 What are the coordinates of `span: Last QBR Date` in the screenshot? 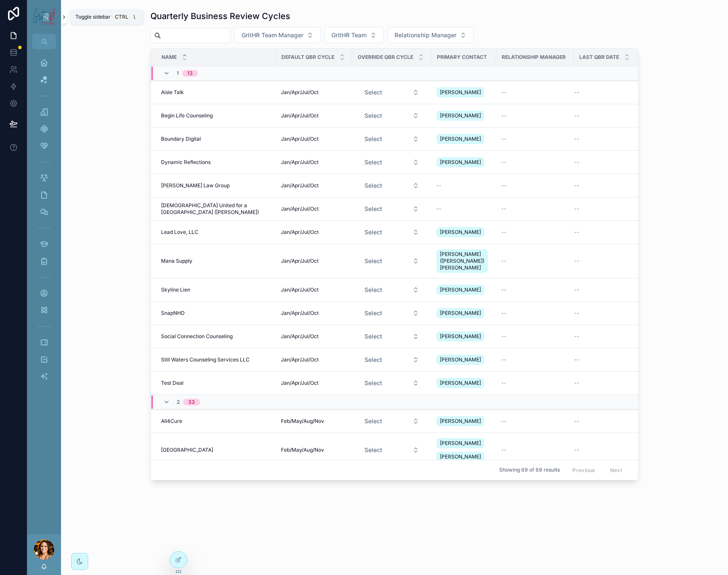 It's located at (599, 58).